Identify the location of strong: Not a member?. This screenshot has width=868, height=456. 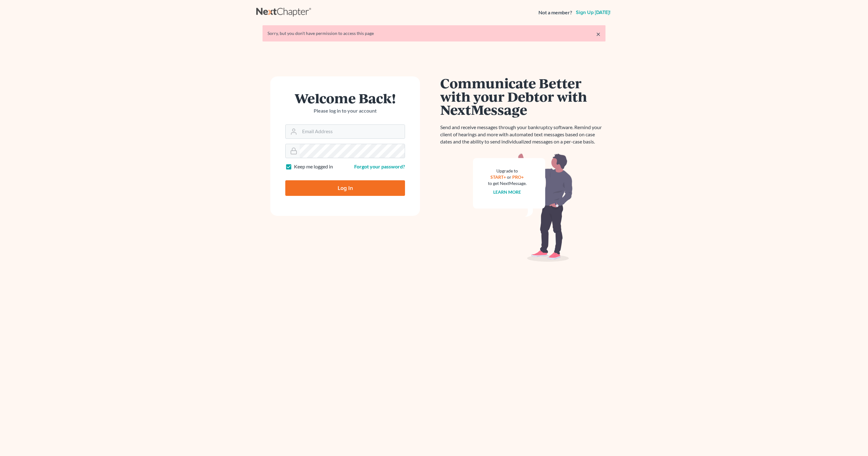
(556, 13).